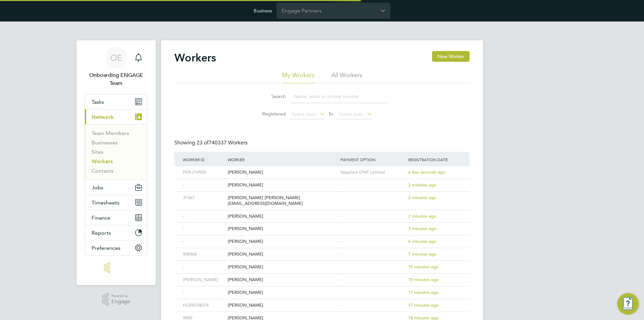 This screenshot has width=644, height=320. I want to click on div: PER-210932, so click(204, 172).